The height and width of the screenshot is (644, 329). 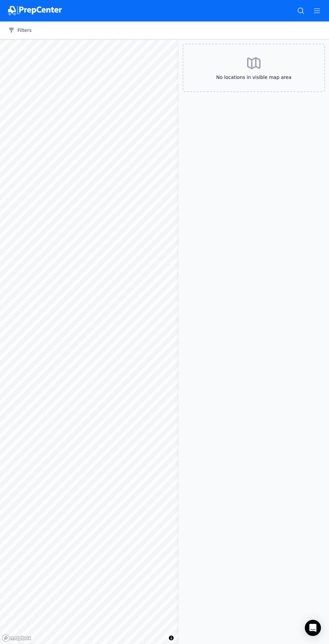 What do you see at coordinates (171, 638) in the screenshot?
I see `button: Toggle attribution` at bounding box center [171, 638].